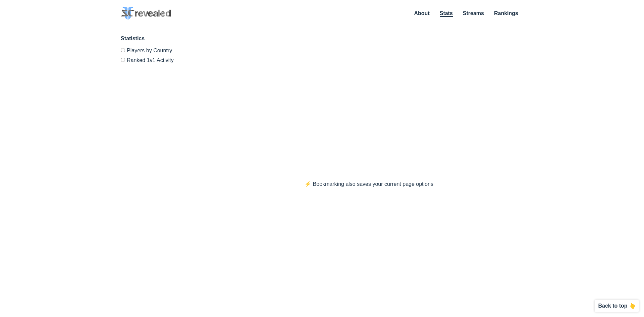 This screenshot has height=317, width=644. Describe the element at coordinates (161, 59) in the screenshot. I see `label: Ranked 1v1 Activity` at that location.